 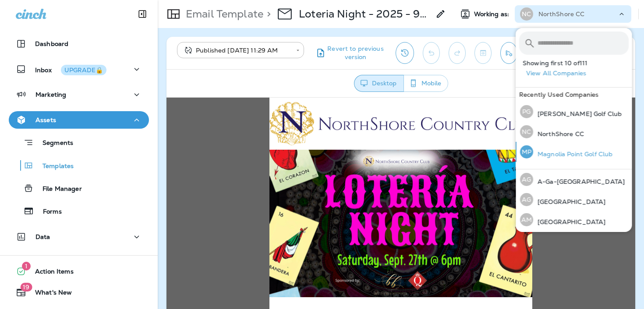 What do you see at coordinates (234, 235) in the screenshot?
I see `span: OPEN TO MEMBERS & NON-MEMBERS` at bounding box center [234, 235].